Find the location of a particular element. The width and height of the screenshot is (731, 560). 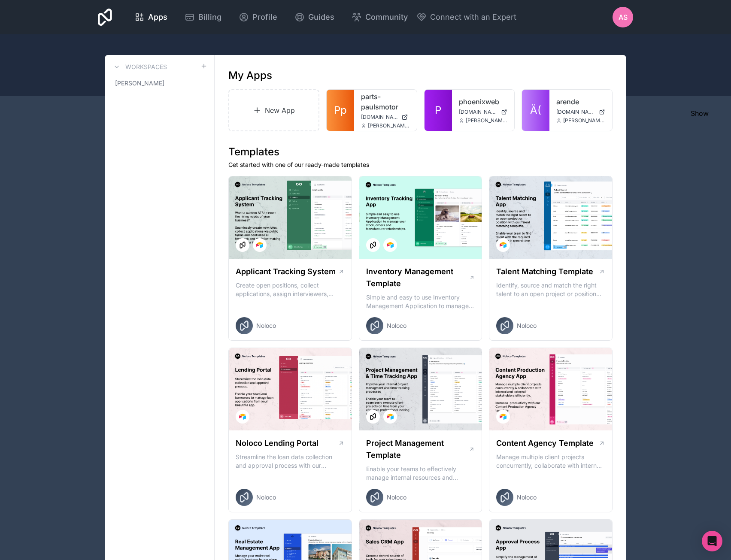

h1: Inventory Management Template is located at coordinates (418, 278).